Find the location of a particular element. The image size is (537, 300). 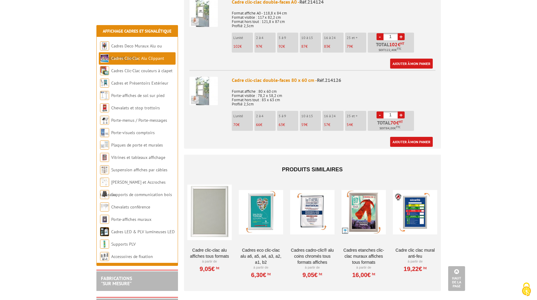

div: Cadre clic-clac double-faces 80 x 60 cm - is located at coordinates (334, 80).